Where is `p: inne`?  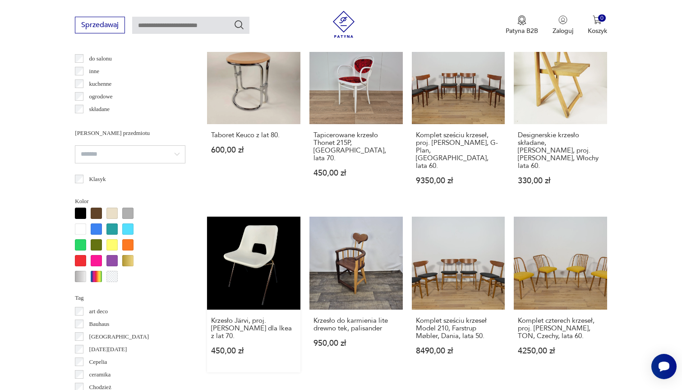 p: inne is located at coordinates (94, 71).